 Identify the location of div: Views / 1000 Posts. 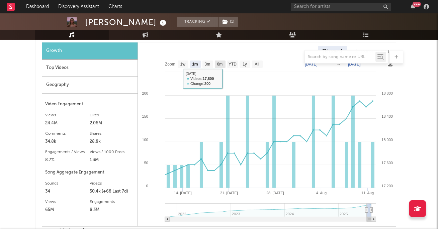
(112, 152).